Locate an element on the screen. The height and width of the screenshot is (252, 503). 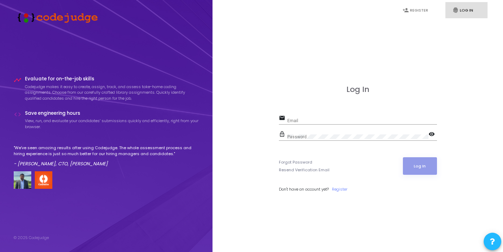
i: code is located at coordinates (18, 114).